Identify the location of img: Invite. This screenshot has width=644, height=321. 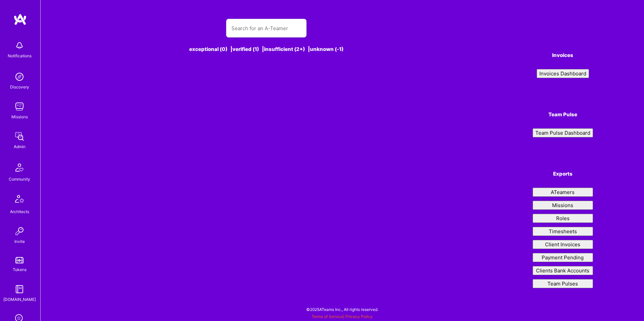
(20, 231).